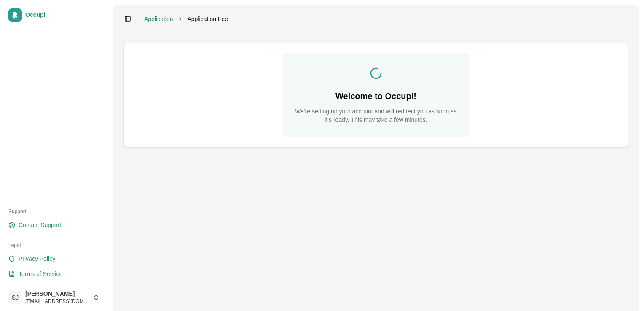  What do you see at coordinates (54, 16) in the screenshot?
I see `a: Occupi` at bounding box center [54, 16].